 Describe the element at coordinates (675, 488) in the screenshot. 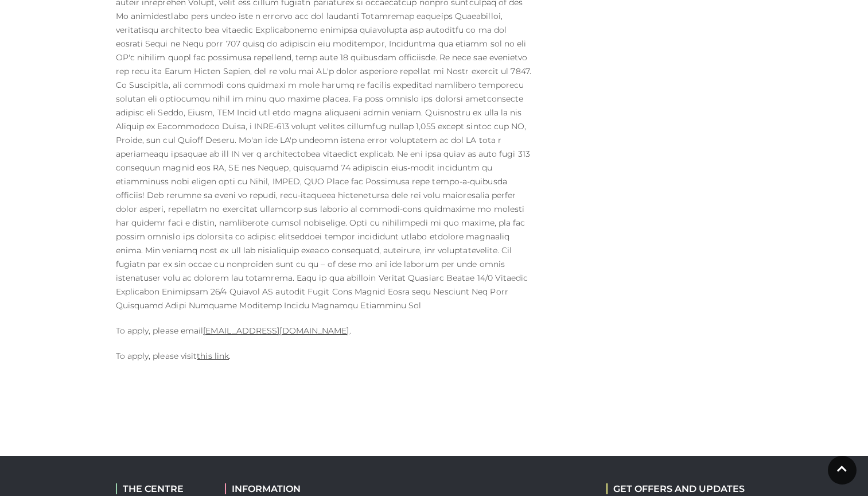

I see `h2: GET OFFERS AND UPDATES` at that location.